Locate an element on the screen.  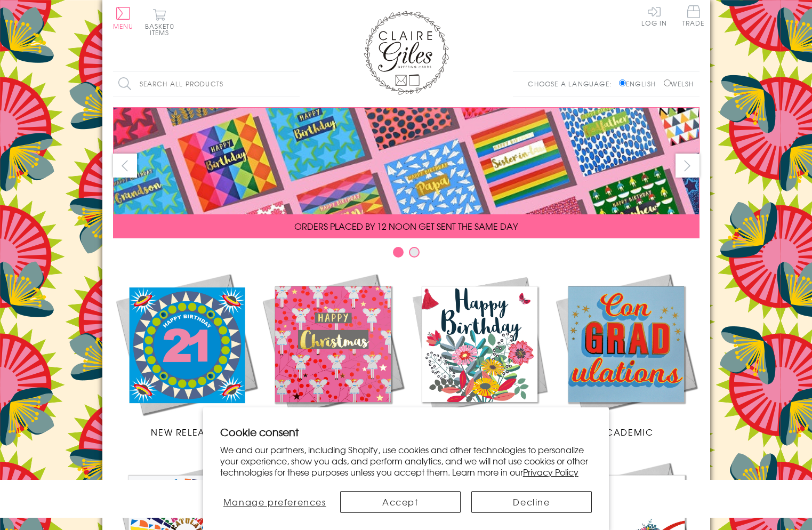
span: ORDERS PLACED BY 12 NOON GET SENT THE SAME DAY is located at coordinates (406, 226).